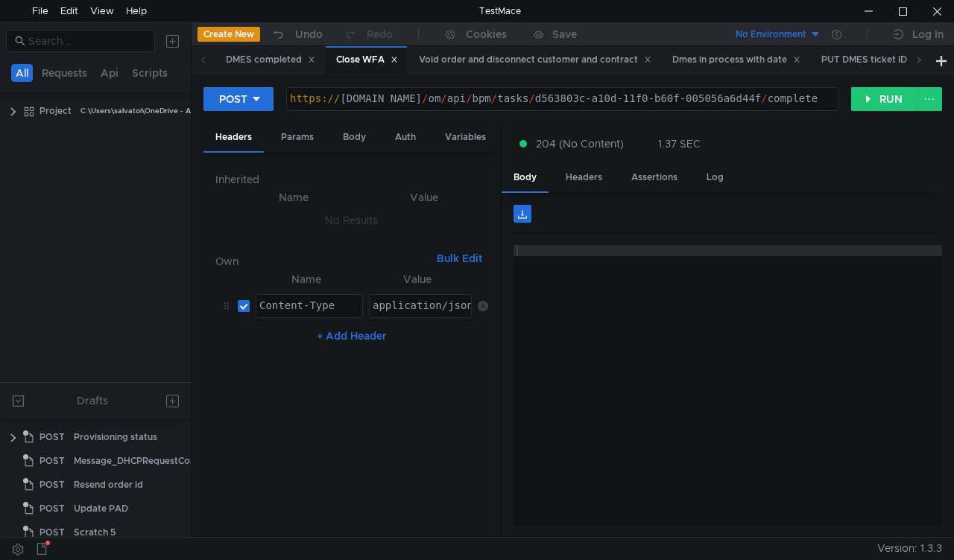  I want to click on div: Dmes in process with date, so click(737, 59).